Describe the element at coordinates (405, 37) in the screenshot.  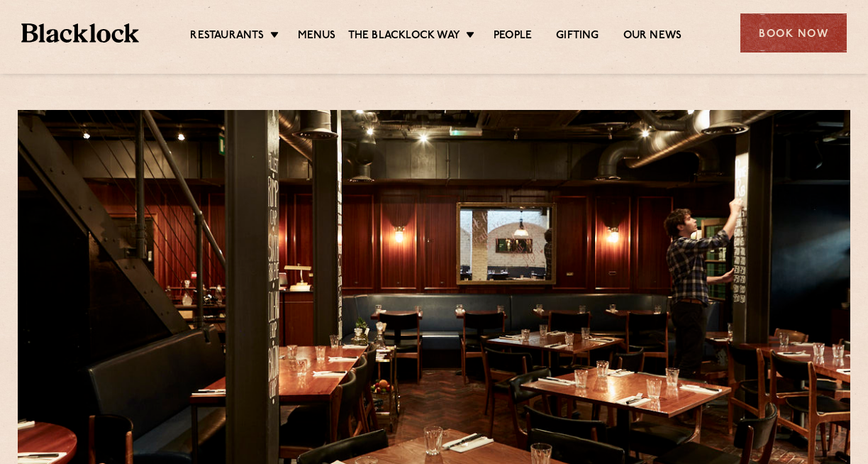
I see `a: The Blacklock Way` at that location.